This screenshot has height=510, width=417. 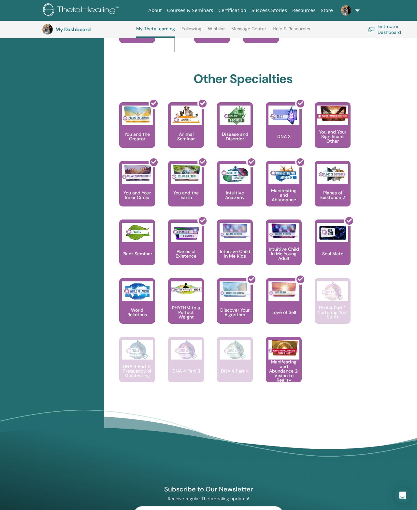 I want to click on a: Success Stories, so click(x=269, y=10).